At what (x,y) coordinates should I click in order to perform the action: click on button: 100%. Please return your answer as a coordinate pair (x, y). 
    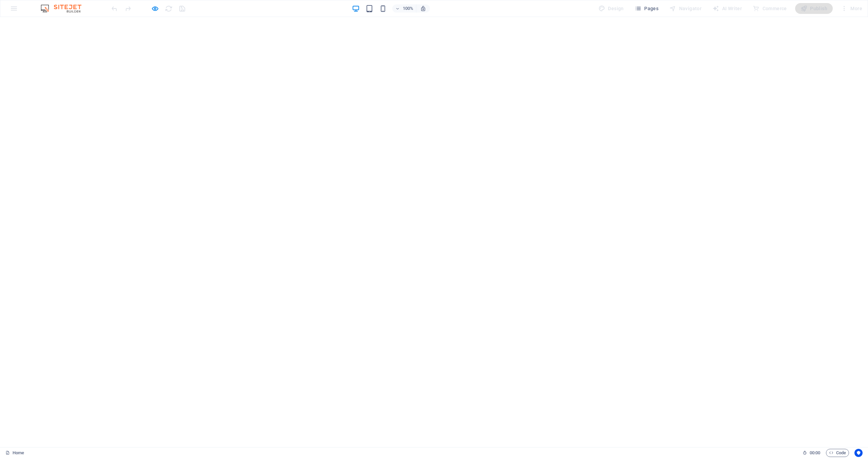
    Looking at the image, I should click on (404, 9).